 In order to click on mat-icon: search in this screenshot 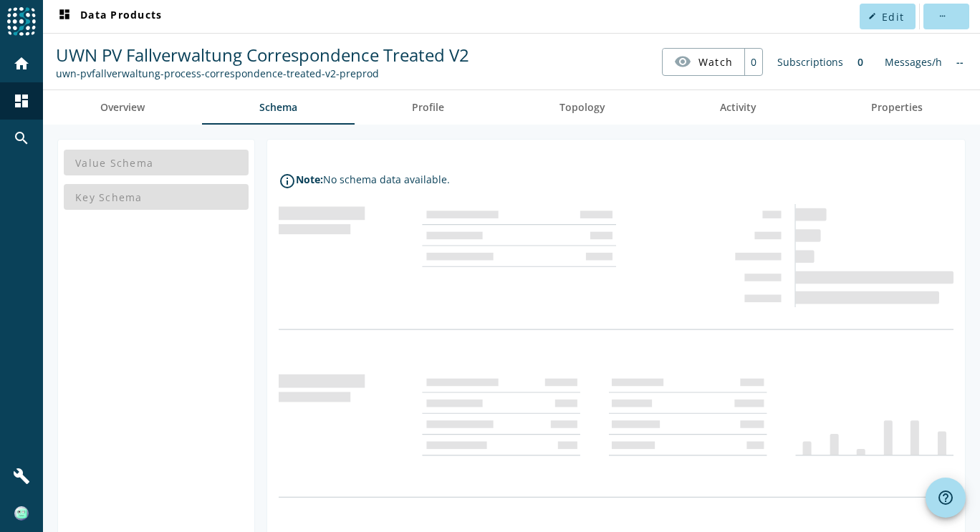, I will do `click(22, 138)`.